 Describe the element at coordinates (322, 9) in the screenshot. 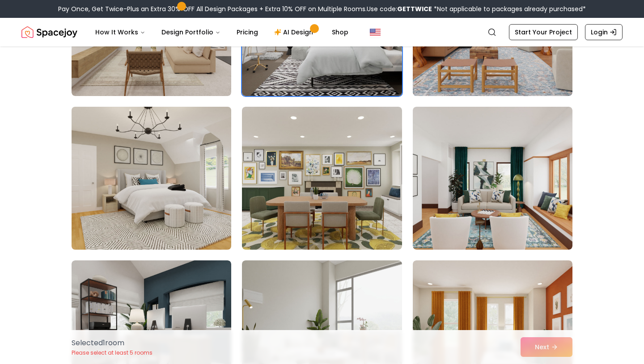

I see `div: Pay Once, Get Twice-Plus an Extra 30% OFF All Design Packages + Extra 10% OFF on Multiple Rooms.` at that location.